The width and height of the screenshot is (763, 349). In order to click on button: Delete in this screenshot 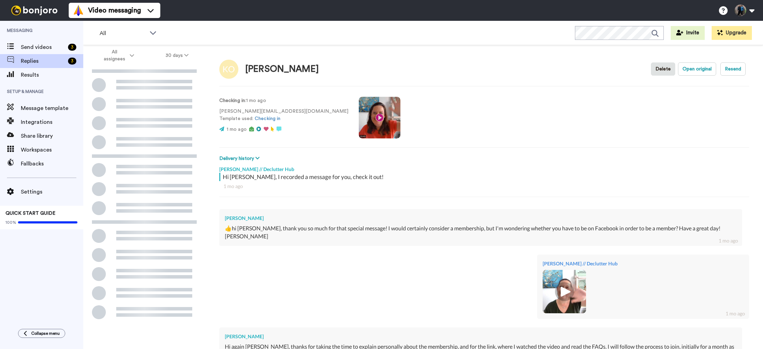, I will do `click(663, 69)`.